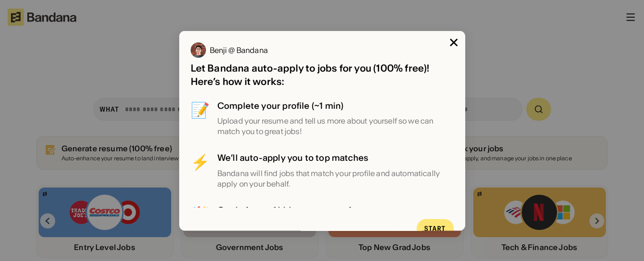 The height and width of the screenshot is (261, 644). Describe the element at coordinates (198, 49) in the screenshot. I see `img: Benji @ Bandana` at that location.